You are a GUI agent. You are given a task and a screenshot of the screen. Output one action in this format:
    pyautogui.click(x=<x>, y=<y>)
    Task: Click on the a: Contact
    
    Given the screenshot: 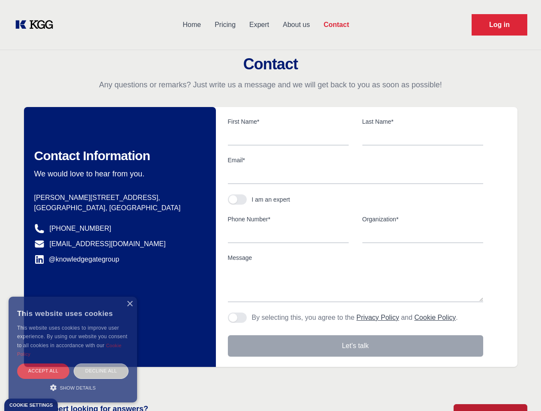 What is the action you would take?
    pyautogui.click(x=336, y=25)
    